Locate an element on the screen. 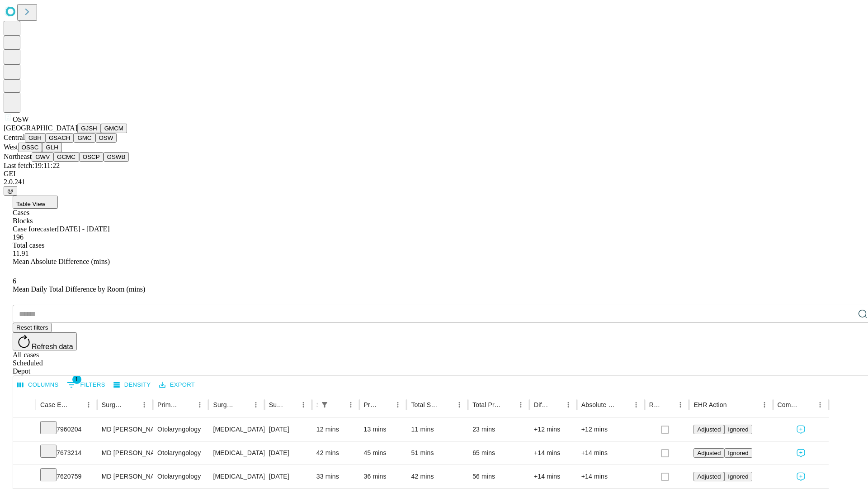  span: Case forecaster is located at coordinates (35, 228).